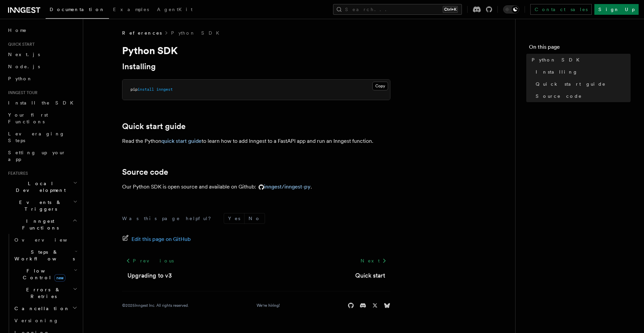 The height and width of the screenshot is (333, 644). I want to click on button: No, so click(255, 219).